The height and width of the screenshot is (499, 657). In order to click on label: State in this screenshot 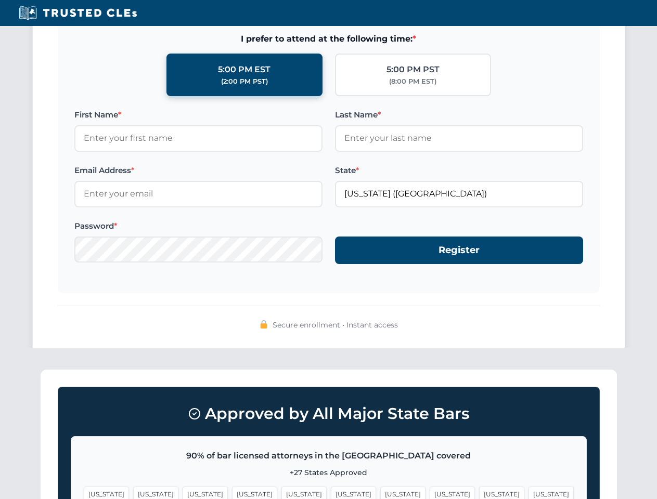, I will do `click(459, 171)`.